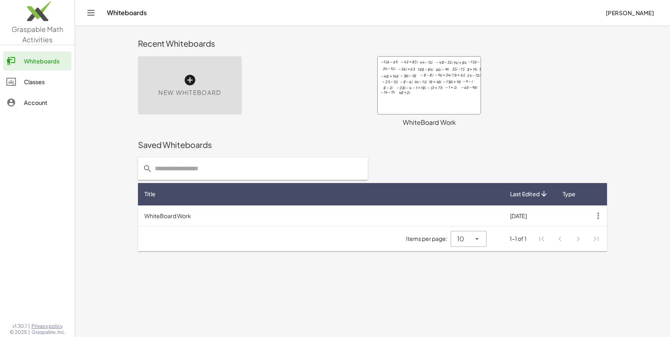 The image size is (670, 337). I want to click on a: Classes, so click(37, 82).